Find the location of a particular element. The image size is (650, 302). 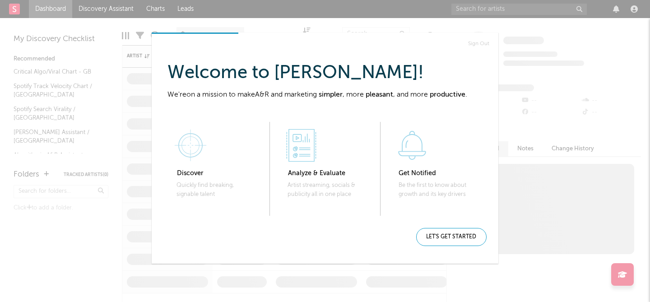

span: productive is located at coordinates (448, 95).